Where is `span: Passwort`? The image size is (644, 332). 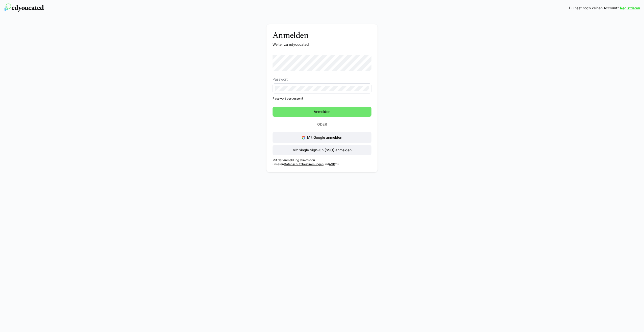 span: Passwort is located at coordinates (280, 80).